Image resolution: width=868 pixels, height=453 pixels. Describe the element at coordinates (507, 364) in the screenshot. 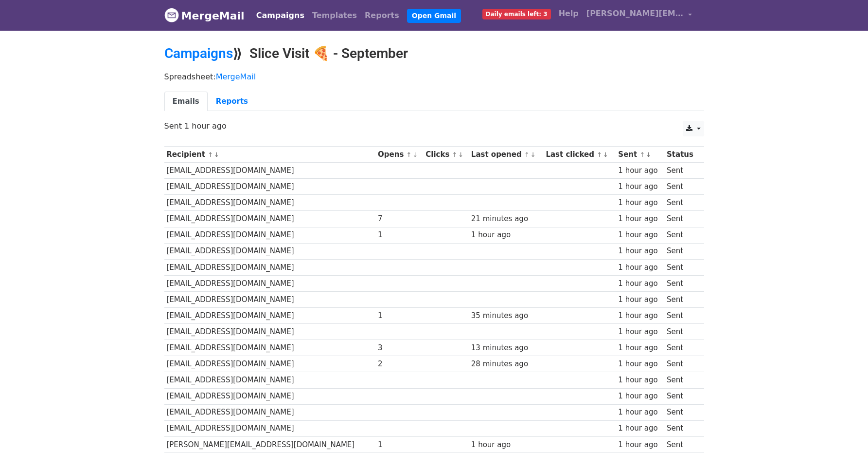

I see `div: 28 minutes ago` at that location.